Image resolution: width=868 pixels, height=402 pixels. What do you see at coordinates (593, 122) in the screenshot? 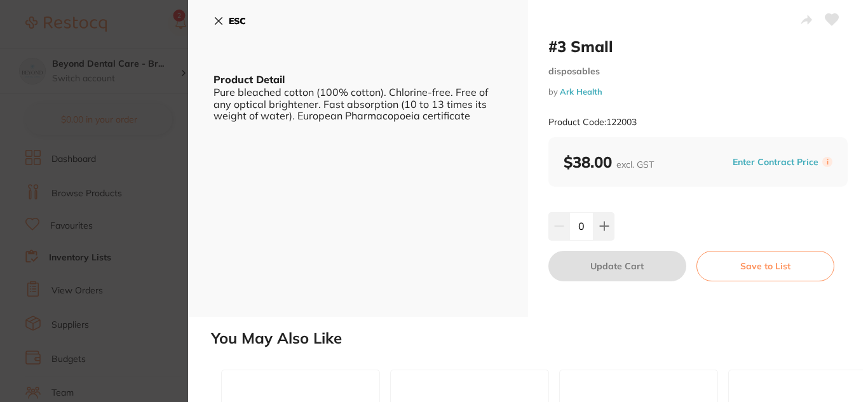
I see `small: Product Code: 122003` at bounding box center [593, 122].